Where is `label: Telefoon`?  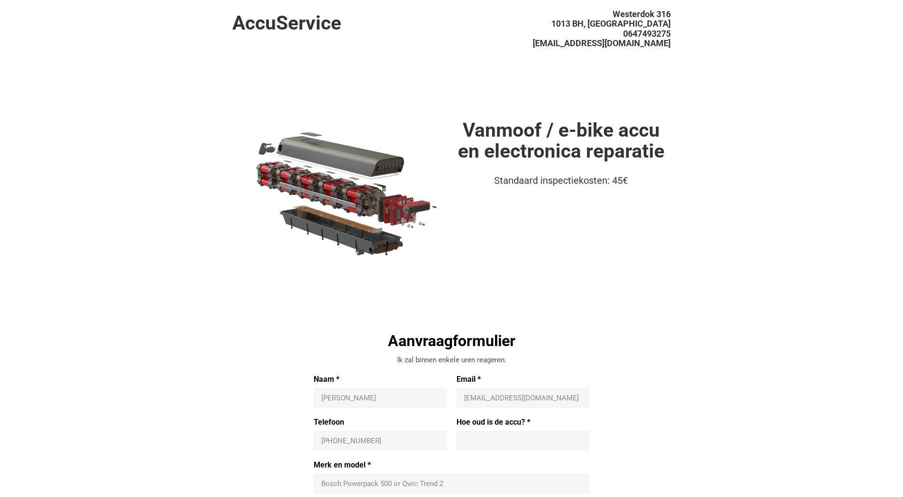 label: Telefoon is located at coordinates (380, 422).